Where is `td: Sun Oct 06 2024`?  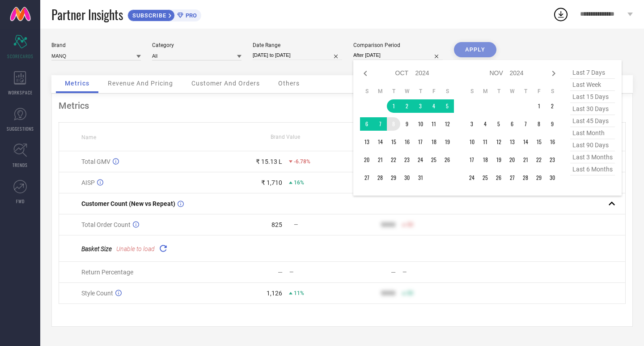
td: Sun Oct 06 2024 is located at coordinates (366, 124).